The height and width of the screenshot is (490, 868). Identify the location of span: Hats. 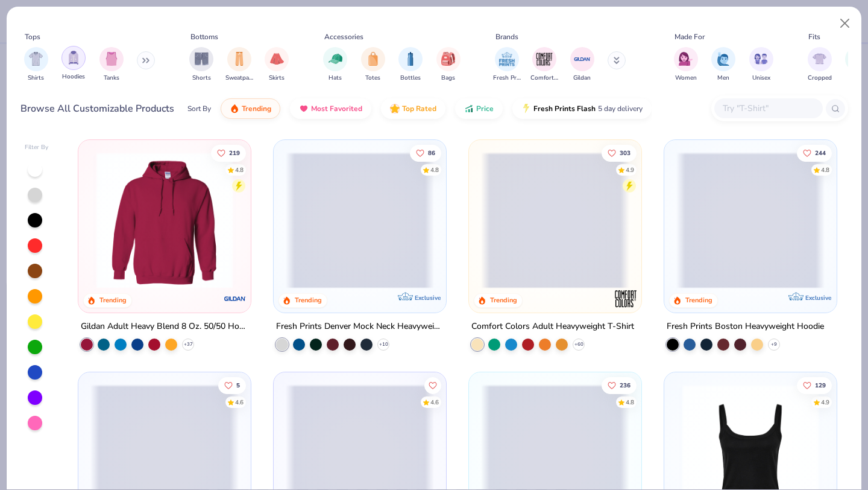
(335, 78).